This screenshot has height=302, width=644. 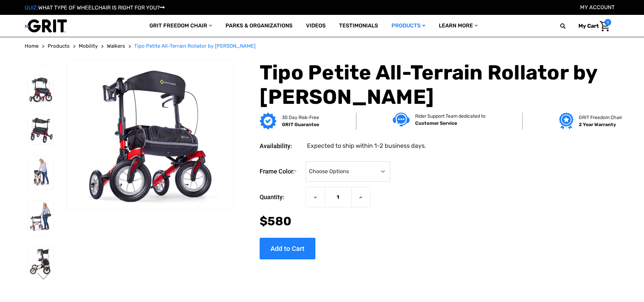 What do you see at coordinates (281, 197) in the screenshot?
I see `label: Quantity:` at bounding box center [281, 197].